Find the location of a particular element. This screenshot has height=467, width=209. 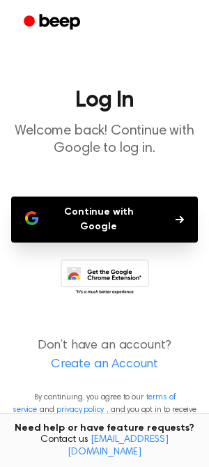

span: Contact us is located at coordinates (104, 446).